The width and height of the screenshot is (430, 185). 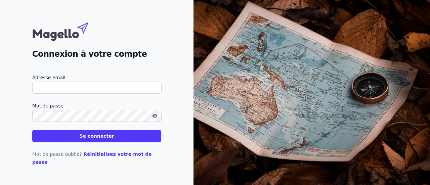 What do you see at coordinates (97, 78) in the screenshot?
I see `label: Adresse email` at bounding box center [97, 78].